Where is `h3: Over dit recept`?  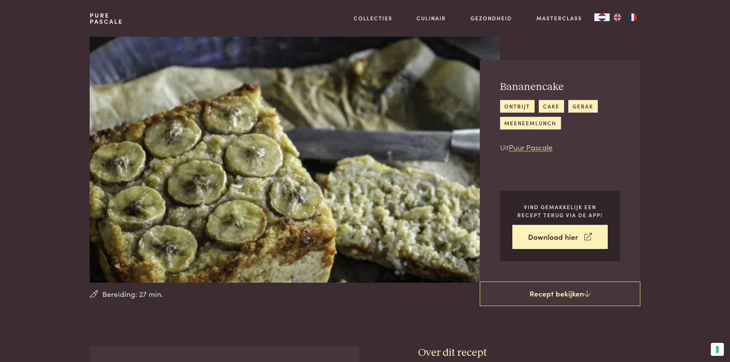
h3: Over dit recept is located at coordinates (529, 353).